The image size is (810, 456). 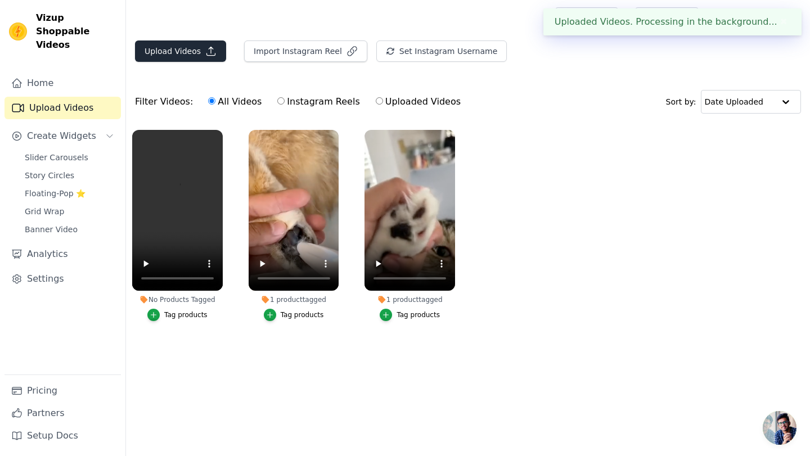 I want to click on a: Book Demo, so click(x=667, y=18).